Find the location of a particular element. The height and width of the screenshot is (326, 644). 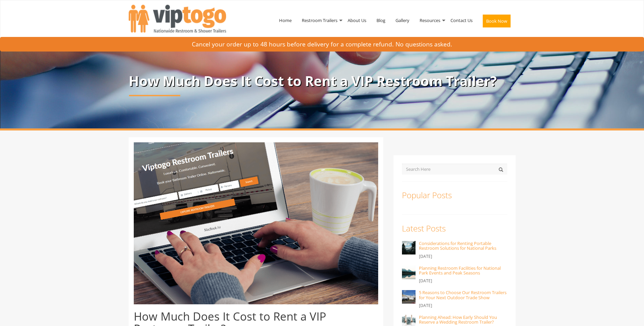

a: Resources is located at coordinates (430, 20).